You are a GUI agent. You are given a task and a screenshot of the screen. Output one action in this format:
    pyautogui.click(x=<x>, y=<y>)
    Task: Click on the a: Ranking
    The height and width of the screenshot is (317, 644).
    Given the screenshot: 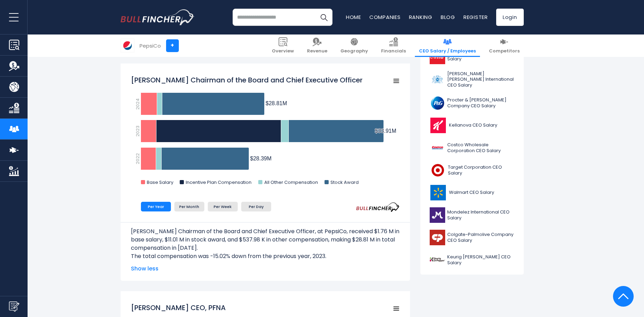 What is the action you would take?
    pyautogui.click(x=421, y=17)
    